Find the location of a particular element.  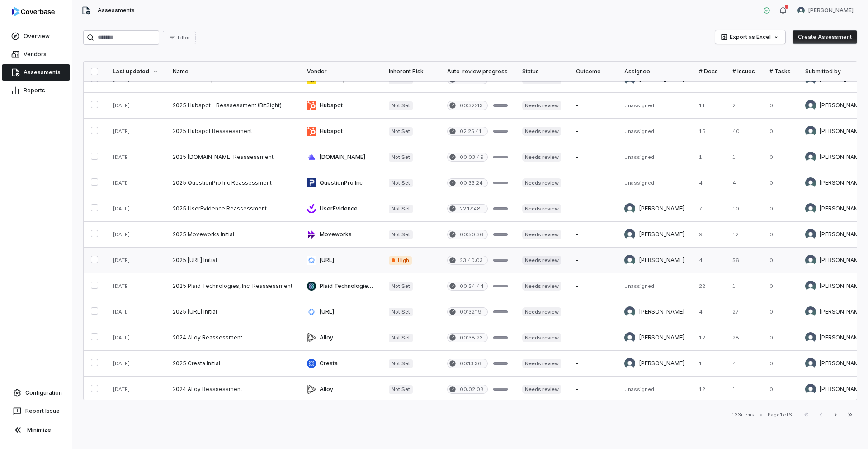

div: Inherent Risk is located at coordinates (411, 71).